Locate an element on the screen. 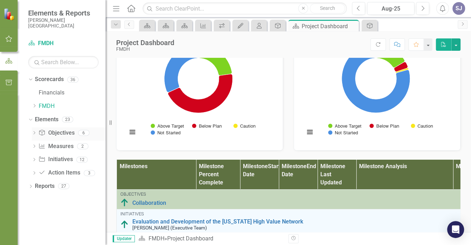  div: 36 is located at coordinates (73, 79).